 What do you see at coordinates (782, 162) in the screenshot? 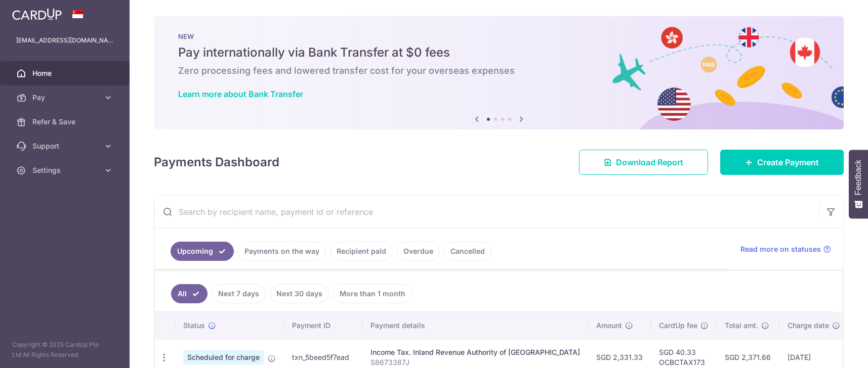
I see `a: Create Payment` at bounding box center [782, 162].